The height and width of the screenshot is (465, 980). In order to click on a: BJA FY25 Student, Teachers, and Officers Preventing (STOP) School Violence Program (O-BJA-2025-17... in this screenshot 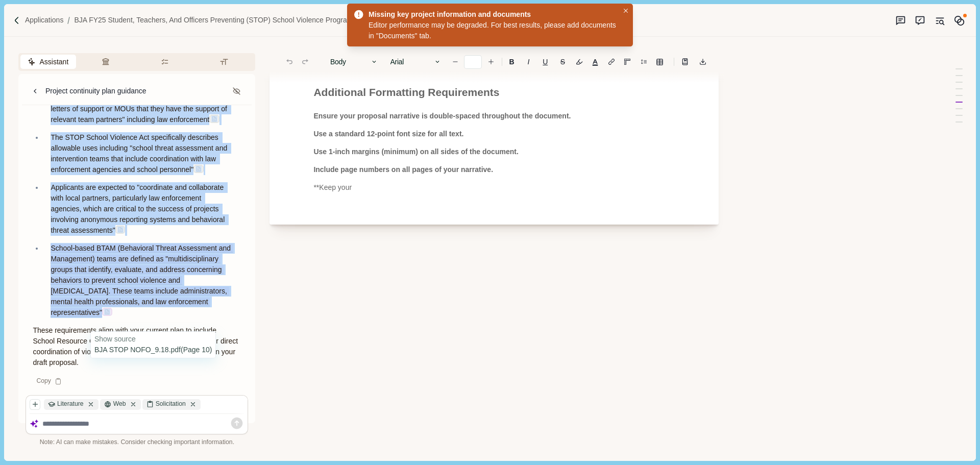, I will do `click(250, 20)`.